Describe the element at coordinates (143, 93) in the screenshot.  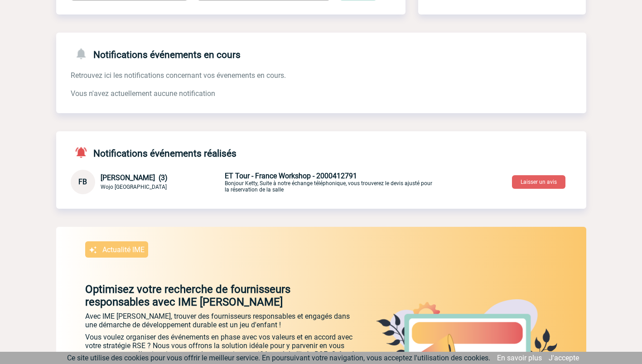
I see `span: Vous n'avez actuellement aucune notification` at that location.